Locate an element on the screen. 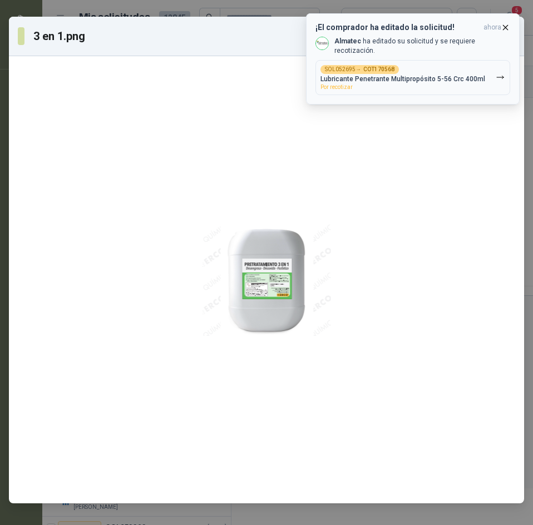 Image resolution: width=533 pixels, height=525 pixels. h3: ¡El comprador ha editado la solicitud! is located at coordinates (397, 27).